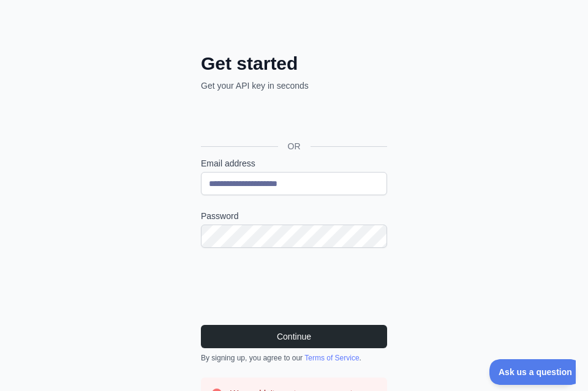 The width and height of the screenshot is (588, 391). What do you see at coordinates (294, 358) in the screenshot?
I see `div: By signing up, you agree to our .` at bounding box center [294, 358].